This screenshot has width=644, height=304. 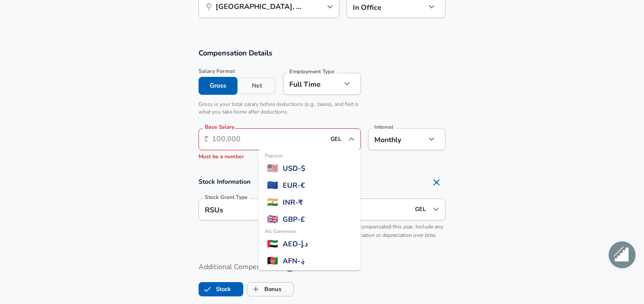 I want to click on label: Bonus, so click(x=264, y=290).